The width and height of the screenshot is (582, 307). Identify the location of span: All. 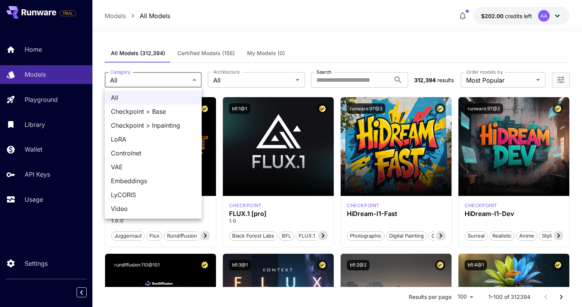
(153, 97).